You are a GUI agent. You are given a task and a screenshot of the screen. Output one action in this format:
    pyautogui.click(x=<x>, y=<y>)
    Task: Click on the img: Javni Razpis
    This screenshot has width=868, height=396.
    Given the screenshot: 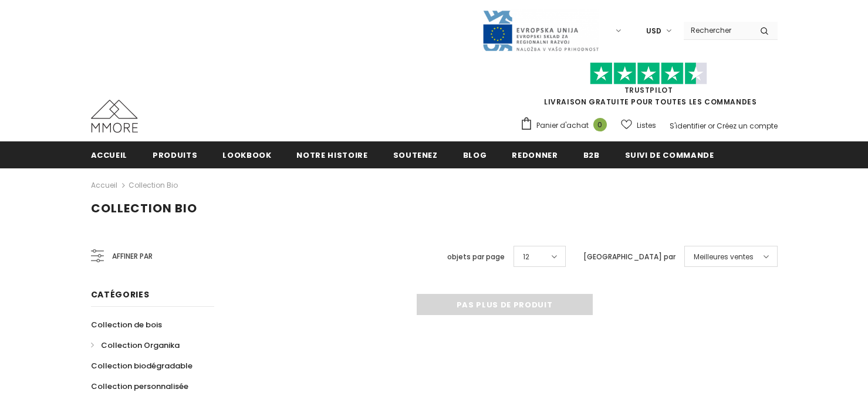 What is the action you would take?
    pyautogui.click(x=540, y=30)
    